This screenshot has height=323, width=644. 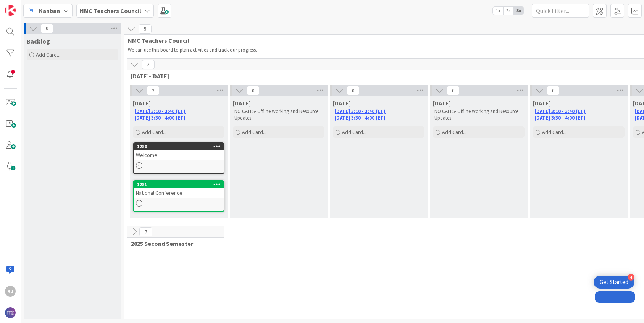 What do you see at coordinates (542, 103) in the screenshot?
I see `span: February 2026` at bounding box center [542, 103].